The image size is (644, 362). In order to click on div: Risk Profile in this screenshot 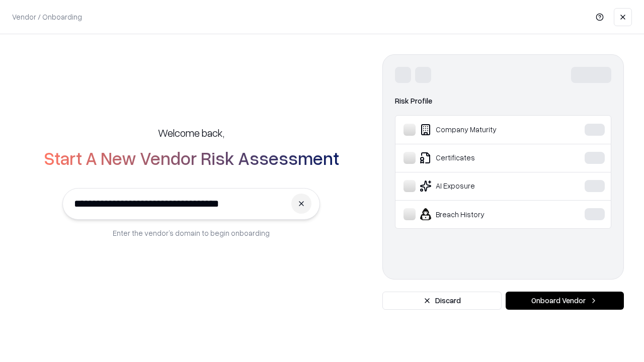, I will do `click(502, 101)`.